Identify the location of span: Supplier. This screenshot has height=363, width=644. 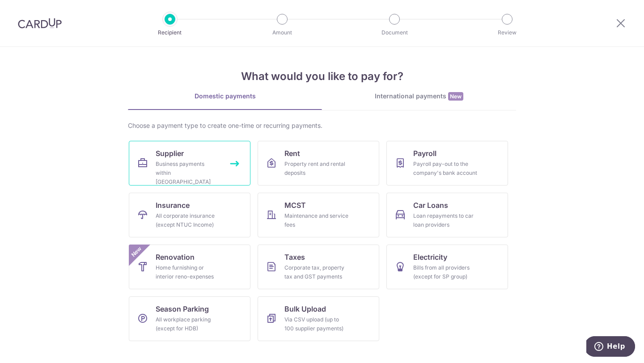
(169, 153).